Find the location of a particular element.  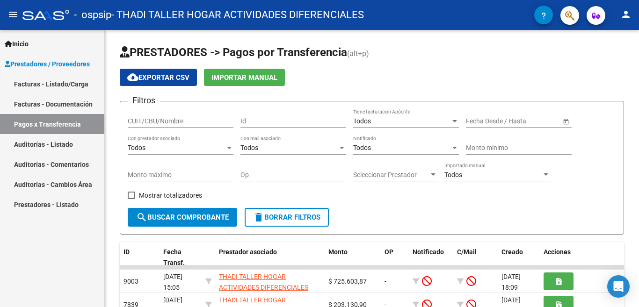

datatable-header-cell: C/Mail is located at coordinates (475, 258).